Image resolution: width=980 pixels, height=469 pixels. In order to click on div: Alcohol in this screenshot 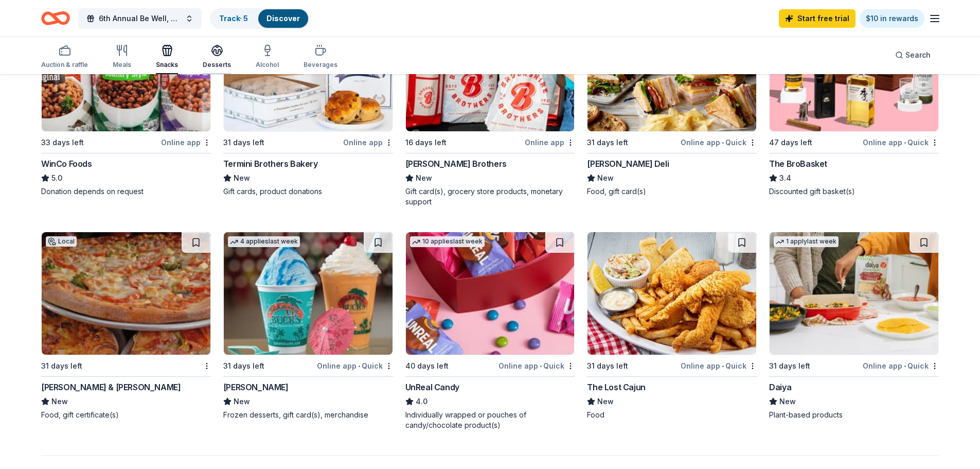, I will do `click(267, 65)`.